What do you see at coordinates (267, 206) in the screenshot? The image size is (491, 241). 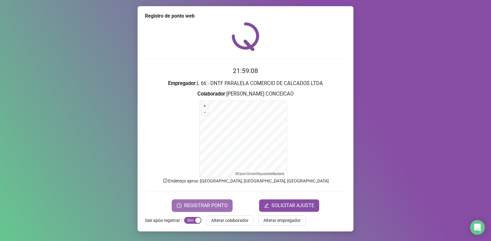 I see `span: edit` at bounding box center [267, 206].